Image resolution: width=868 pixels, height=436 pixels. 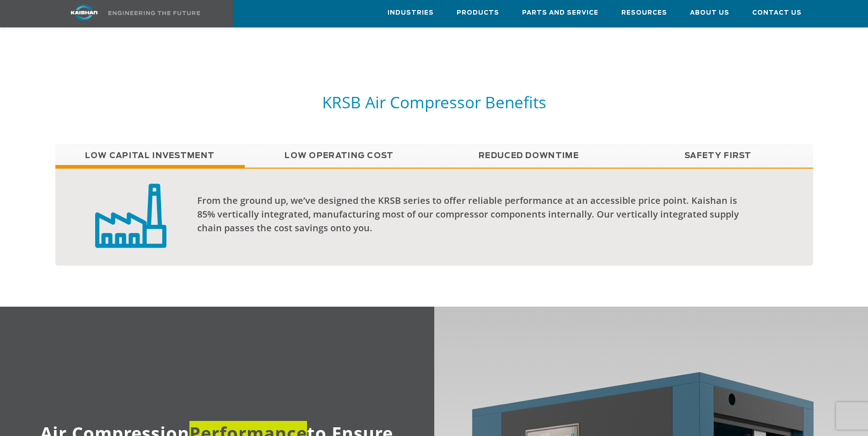 What do you see at coordinates (645, 13) in the screenshot?
I see `a: Resources` at bounding box center [645, 13].